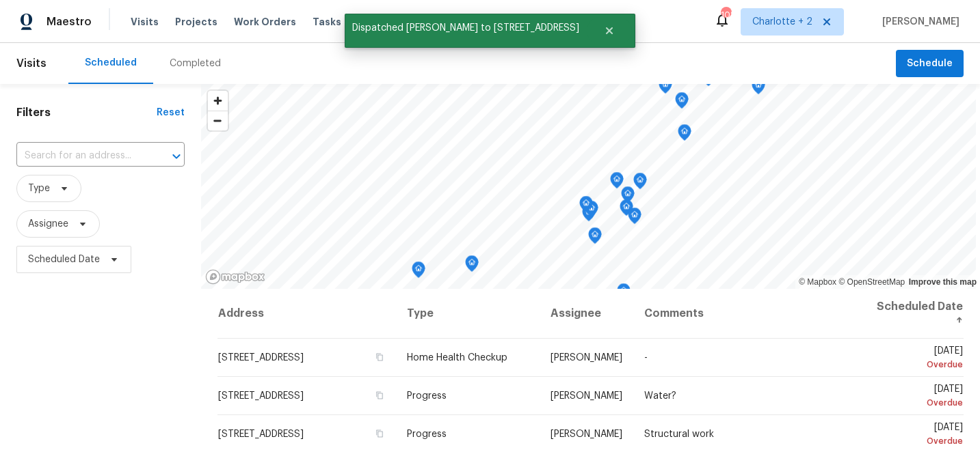 This screenshot has width=980, height=452. What do you see at coordinates (726, 15) in the screenshot?
I see `div: 108` at bounding box center [726, 15].